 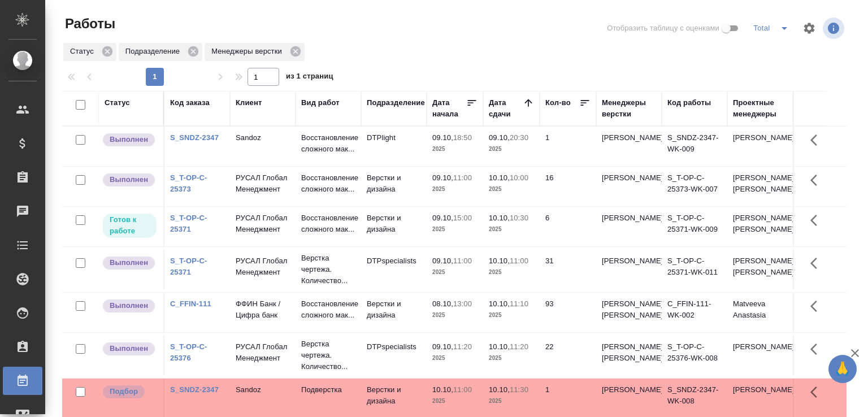 I want to click on td: 22, so click(x=568, y=355).